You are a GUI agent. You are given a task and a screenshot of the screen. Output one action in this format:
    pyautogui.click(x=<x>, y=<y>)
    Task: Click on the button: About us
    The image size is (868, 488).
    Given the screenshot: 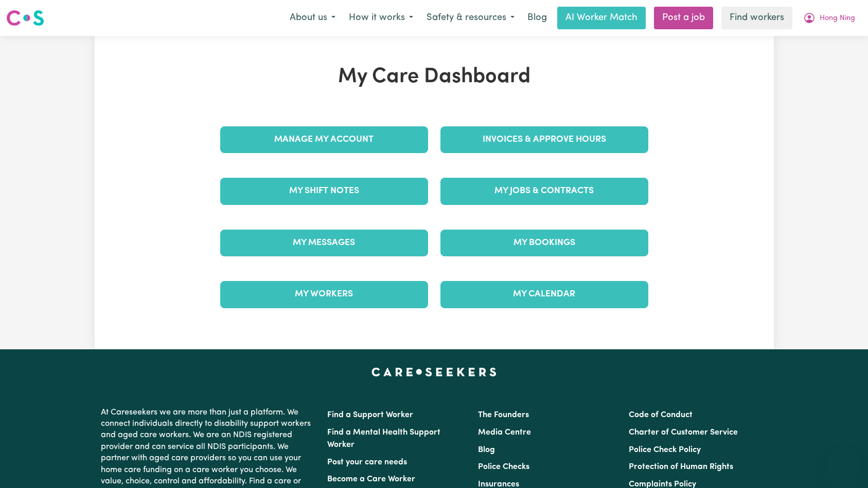 What is the action you would take?
    pyautogui.click(x=312, y=18)
    